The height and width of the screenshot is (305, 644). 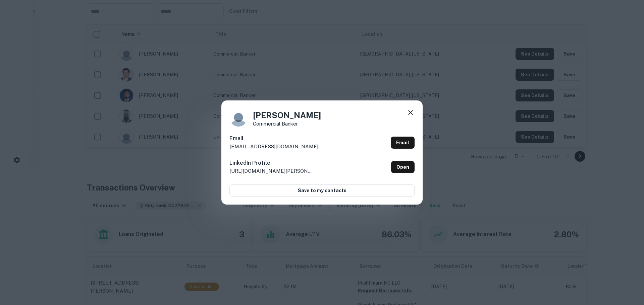 I want to click on h6: Email, so click(x=274, y=139).